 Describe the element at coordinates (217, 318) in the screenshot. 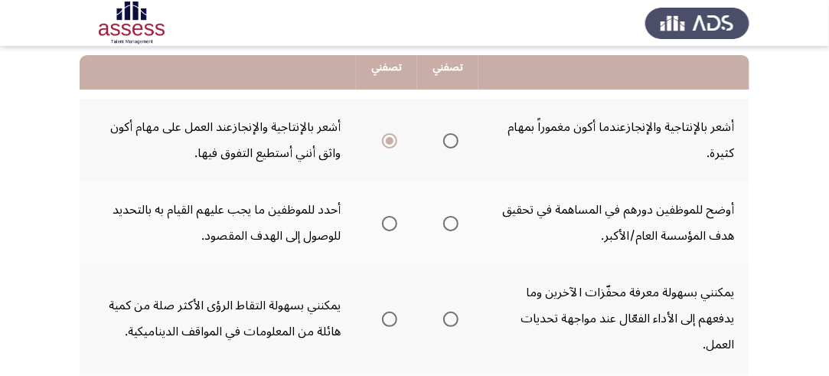

I see `td: يمكنني بسهولة التقاط الرؤى الأكثر صلة من كمية هائلة من المعلومات في المواقف الديناميكية.` at that location.